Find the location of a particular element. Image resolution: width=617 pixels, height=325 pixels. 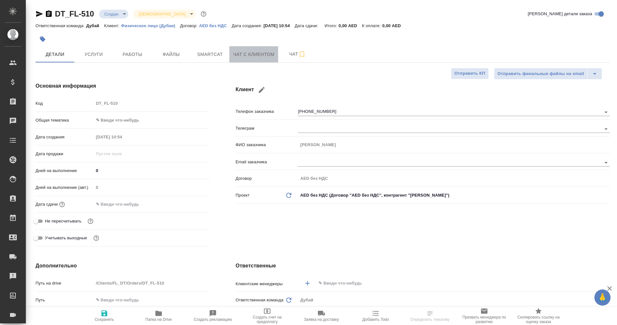

h4: Основная информация is located at coordinates (122, 86).